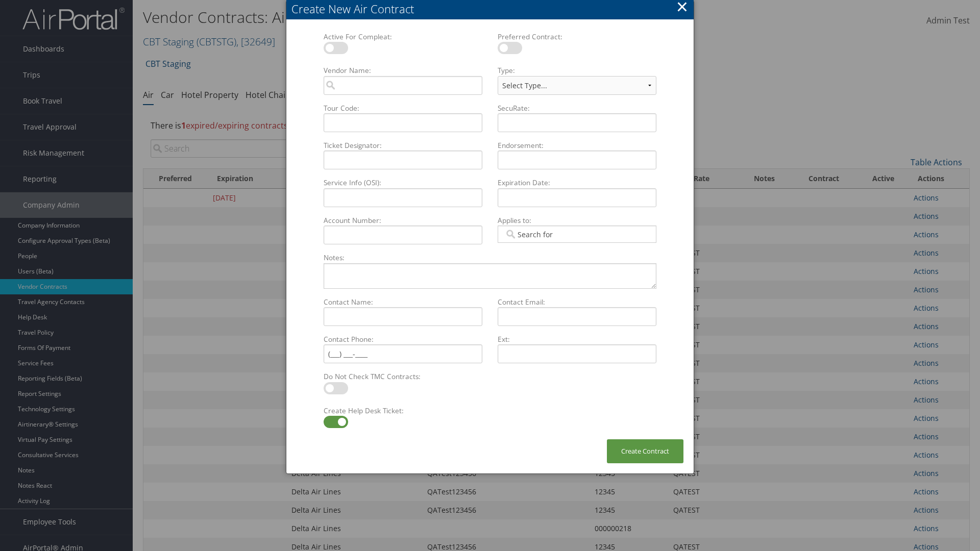 The width and height of the screenshot is (980, 551). I want to click on label: Create Help Desk Ticket:, so click(403, 411).